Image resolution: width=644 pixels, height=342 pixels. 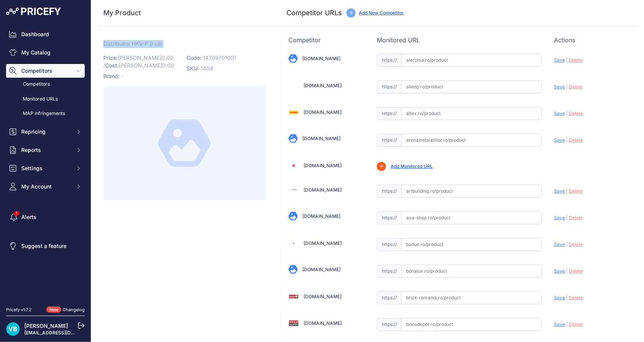 What do you see at coordinates (472, 86) in the screenshot?
I see `input: alleop.ro/product` at bounding box center [472, 86].